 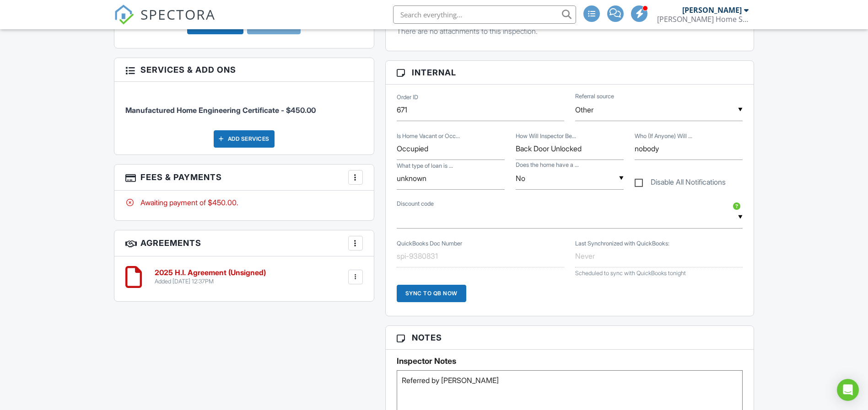 I want to click on div: Open Intercom Messenger, so click(x=848, y=390).